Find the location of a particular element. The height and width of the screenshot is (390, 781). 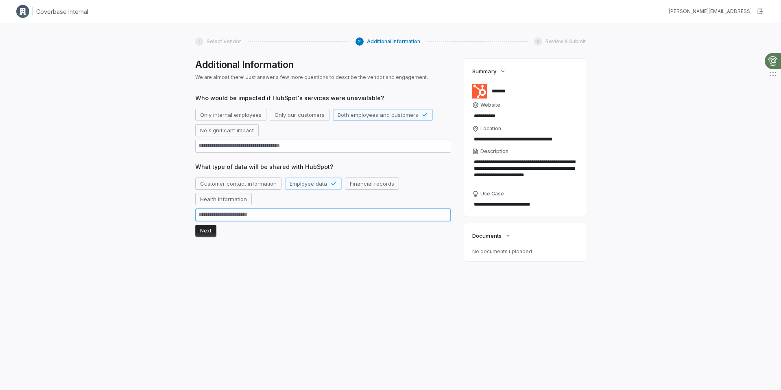

span: Summary is located at coordinates (484, 71).